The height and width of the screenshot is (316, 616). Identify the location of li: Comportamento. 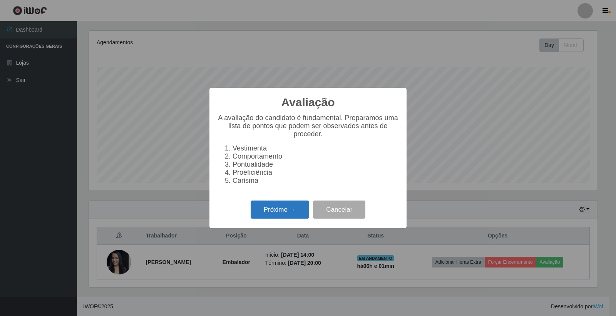
(316, 156).